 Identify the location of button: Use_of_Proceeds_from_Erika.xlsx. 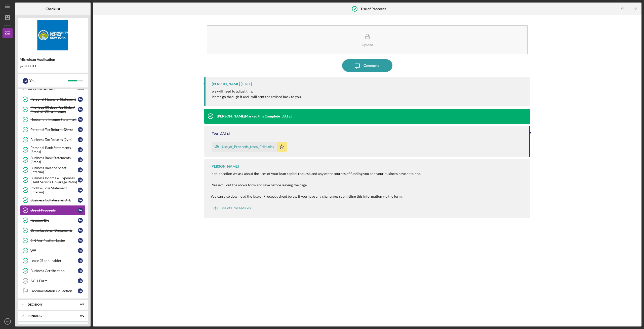
(249, 147).